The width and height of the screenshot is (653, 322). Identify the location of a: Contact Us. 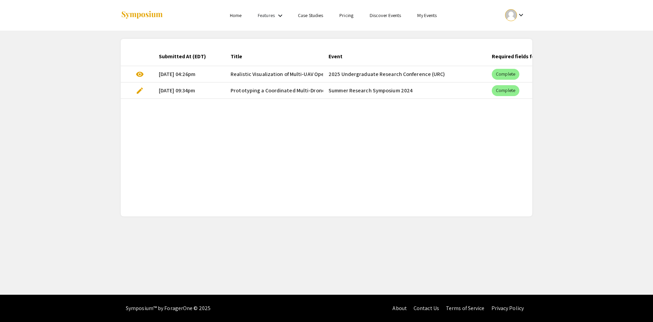
(426, 308).